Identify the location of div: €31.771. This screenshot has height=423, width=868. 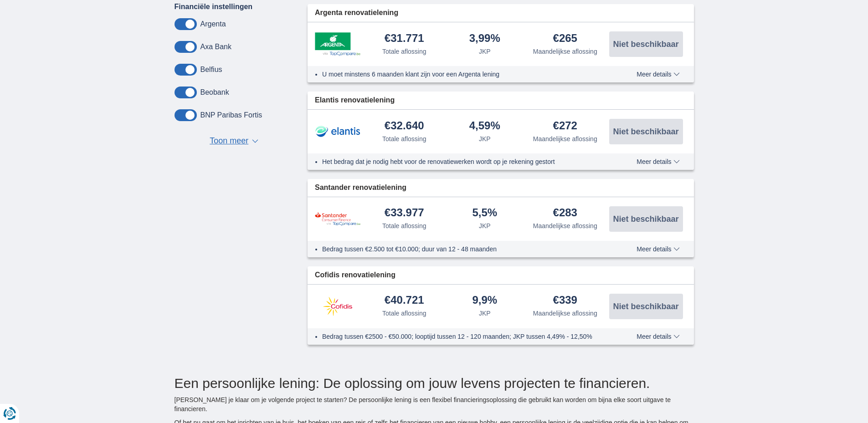
(404, 39).